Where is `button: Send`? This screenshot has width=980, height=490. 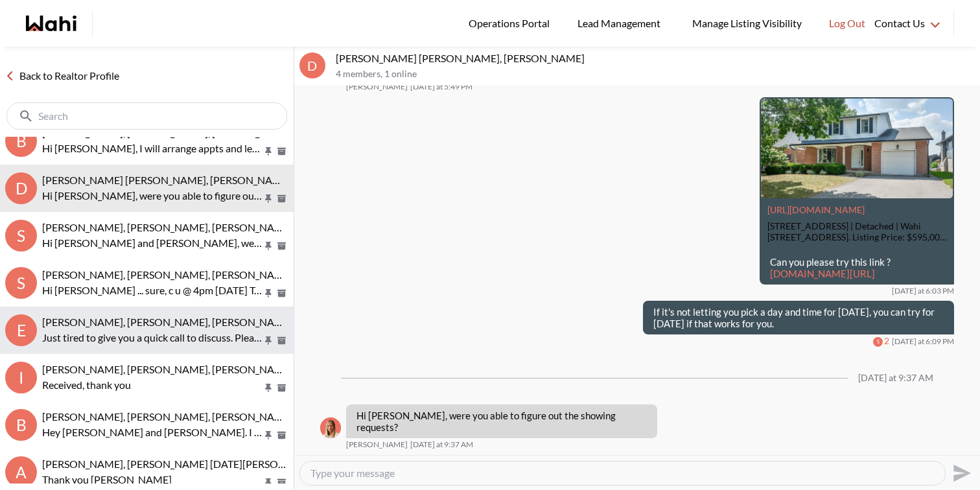 button: Send is located at coordinates (960, 473).